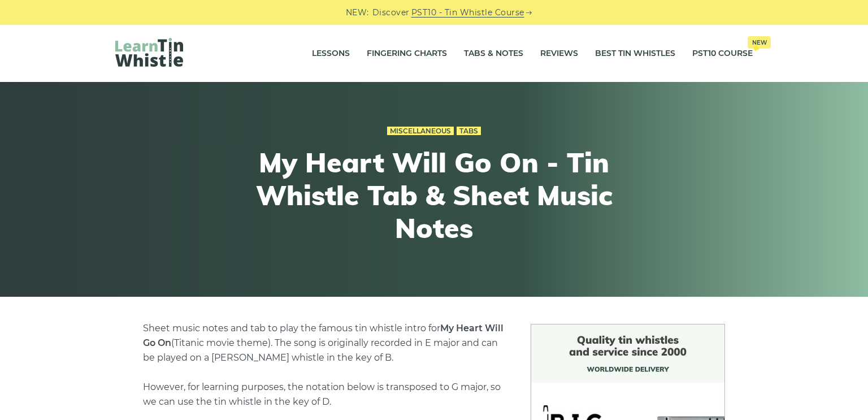 The width and height of the screenshot is (868, 420). I want to click on img: LearnTinWhistle.com, so click(149, 52).